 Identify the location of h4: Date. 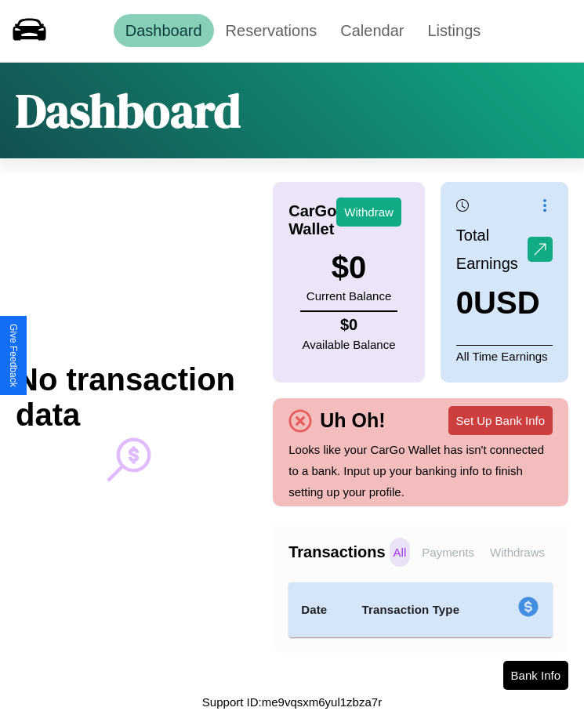
(318, 610).